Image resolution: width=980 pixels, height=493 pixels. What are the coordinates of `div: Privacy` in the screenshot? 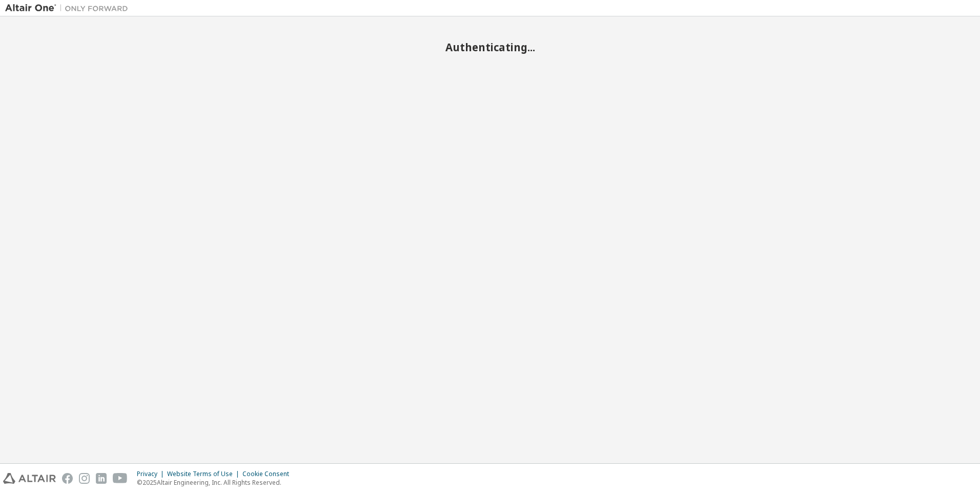 It's located at (152, 474).